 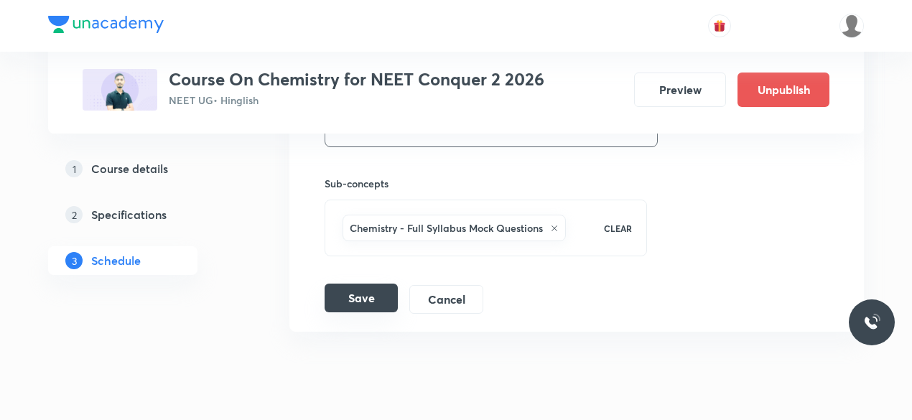 I want to click on p: 2, so click(x=74, y=215).